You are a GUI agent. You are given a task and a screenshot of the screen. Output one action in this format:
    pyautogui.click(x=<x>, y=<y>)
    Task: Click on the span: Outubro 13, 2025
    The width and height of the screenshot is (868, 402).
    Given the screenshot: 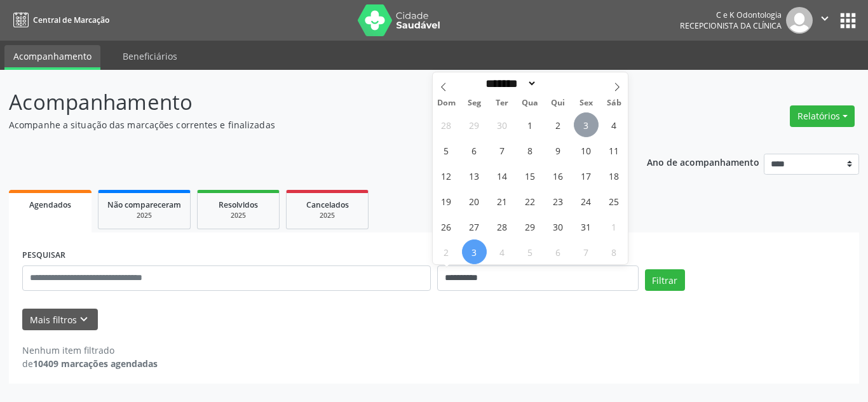 What is the action you would take?
    pyautogui.click(x=474, y=175)
    